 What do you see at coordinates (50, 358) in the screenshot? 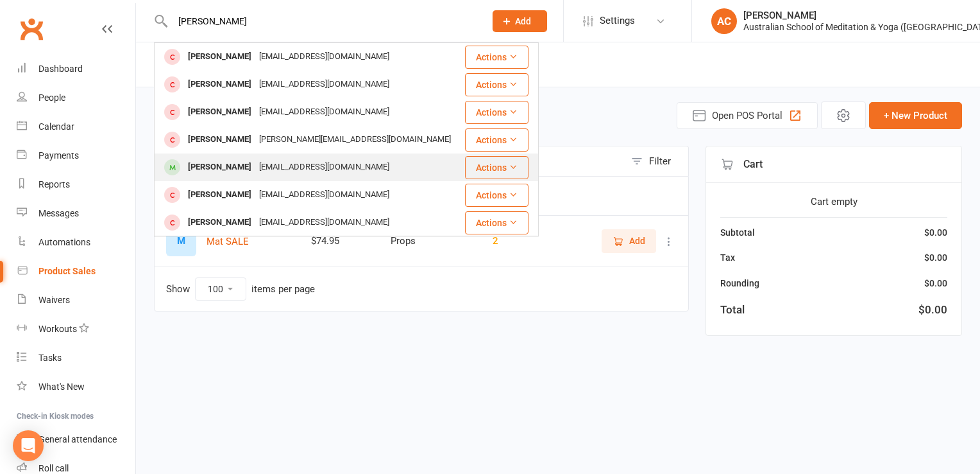
I see `div: Tasks` at bounding box center [50, 358].